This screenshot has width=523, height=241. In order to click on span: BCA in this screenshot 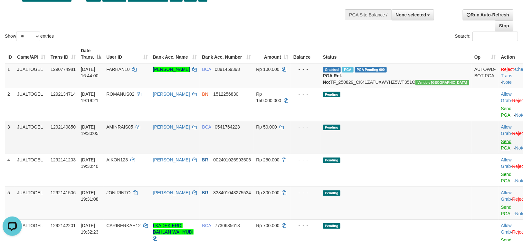, I will do `click(207, 127)`.